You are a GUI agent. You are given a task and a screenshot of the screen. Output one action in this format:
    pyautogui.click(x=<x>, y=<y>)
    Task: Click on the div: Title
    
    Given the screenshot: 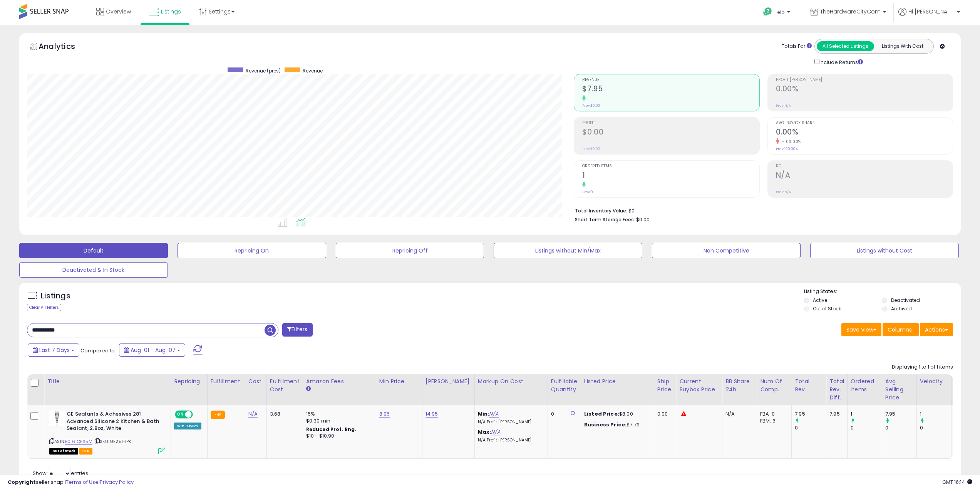 What is the action you would take?
    pyautogui.click(x=107, y=381)
    